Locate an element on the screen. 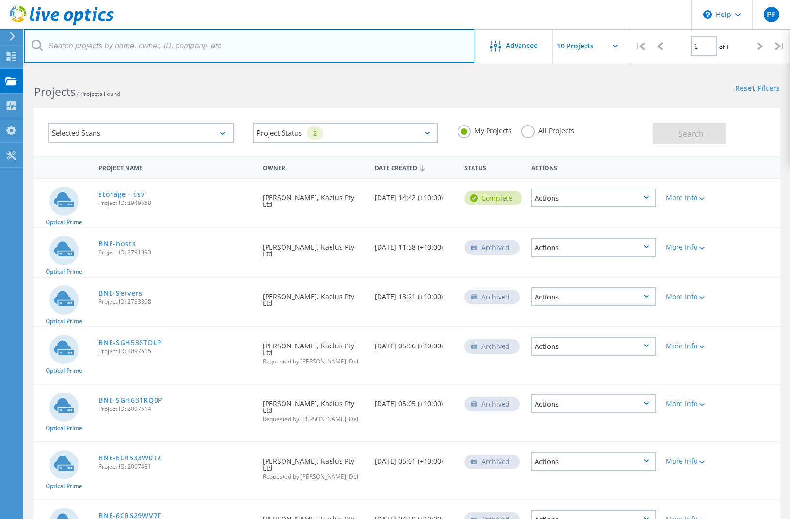 This screenshot has height=519, width=790. div: Owner is located at coordinates (314, 167).